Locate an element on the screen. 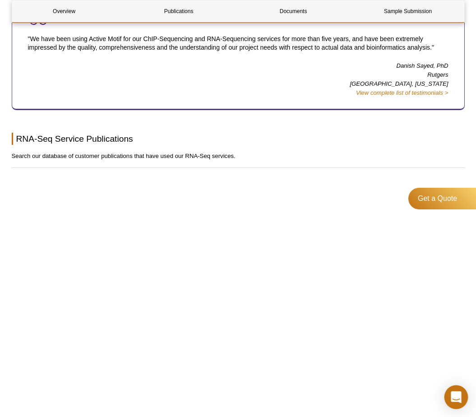  a: View complete list of testimonials > is located at coordinates (402, 92).